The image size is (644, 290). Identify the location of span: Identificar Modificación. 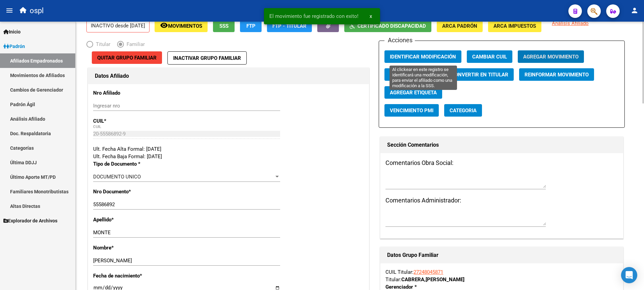
(423, 57).